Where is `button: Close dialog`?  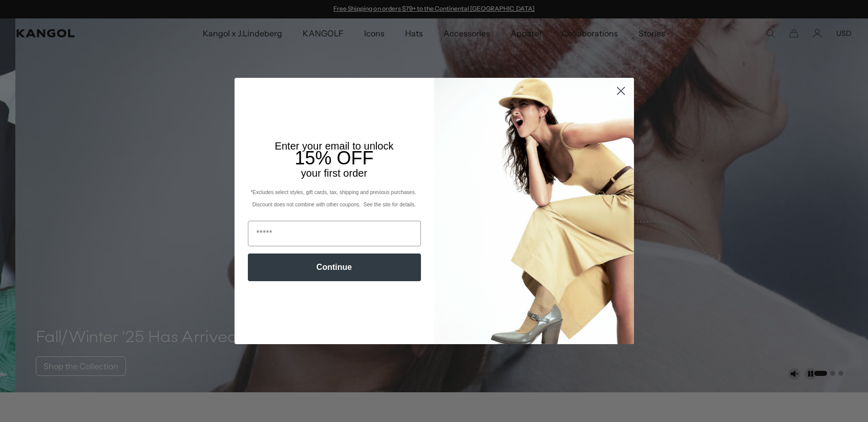 button: Close dialog is located at coordinates (621, 91).